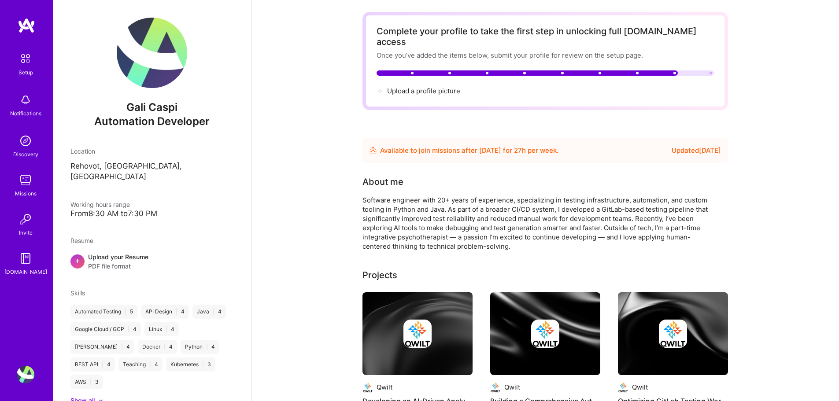  What do you see at coordinates (26, 259) in the screenshot?
I see `img: guide book` at bounding box center [26, 259].